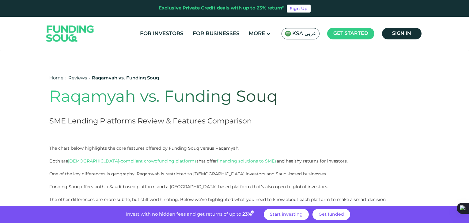 This screenshot has width=469, height=223. I want to click on span: The other differences are more subtle, but still worth noting. Below we’ve highlighted what you n..., so click(218, 200).